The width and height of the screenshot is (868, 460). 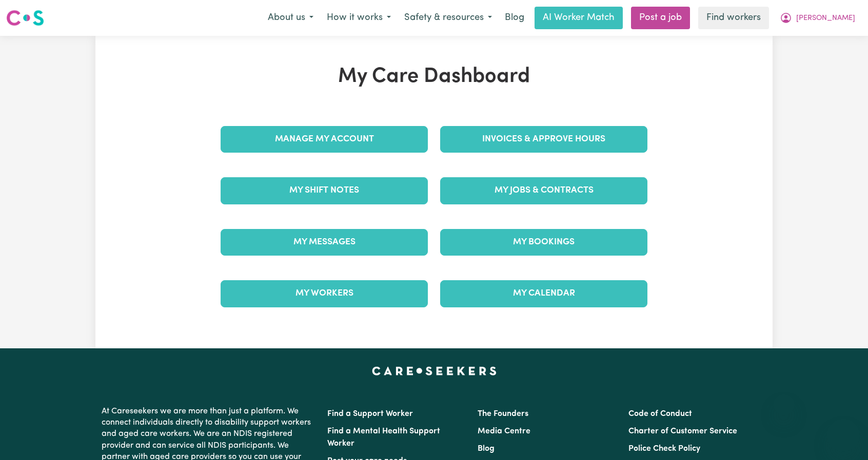 I want to click on button: Safety & resources, so click(x=448, y=18).